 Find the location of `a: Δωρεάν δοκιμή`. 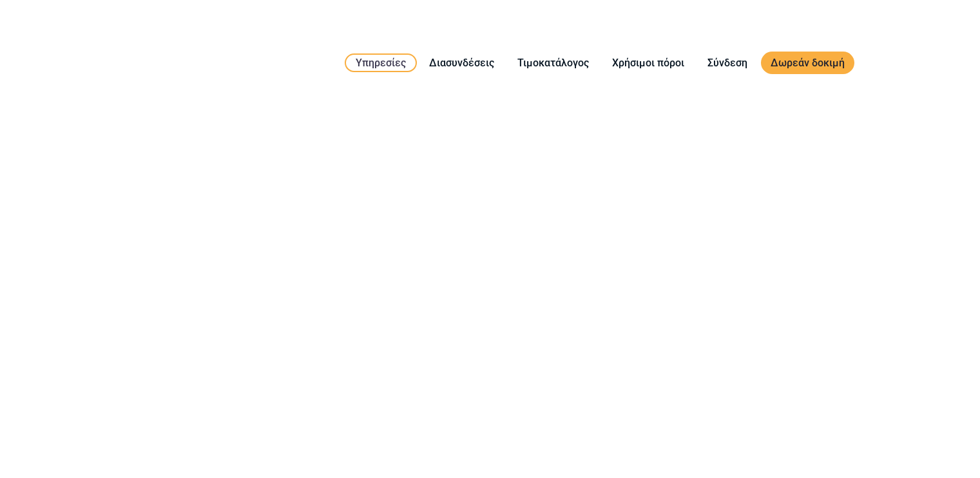

a: Δωρεάν δοκιμή is located at coordinates (807, 63).